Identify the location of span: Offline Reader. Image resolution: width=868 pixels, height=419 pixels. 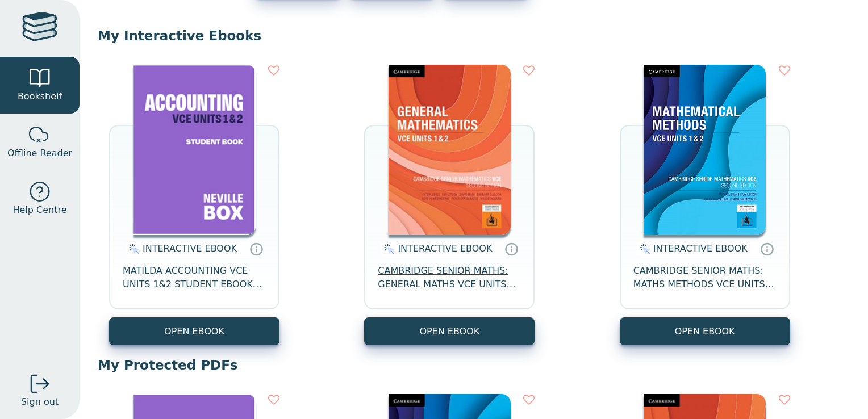
(40, 153).